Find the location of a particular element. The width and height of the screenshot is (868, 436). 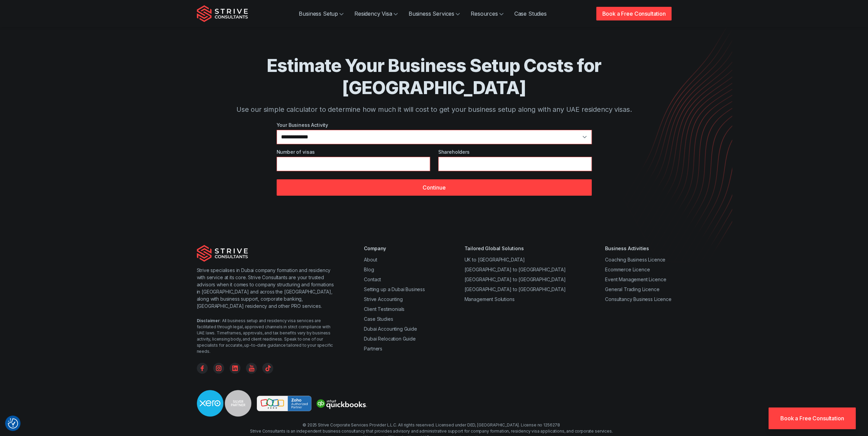

button: Continue is located at coordinates (434, 188).